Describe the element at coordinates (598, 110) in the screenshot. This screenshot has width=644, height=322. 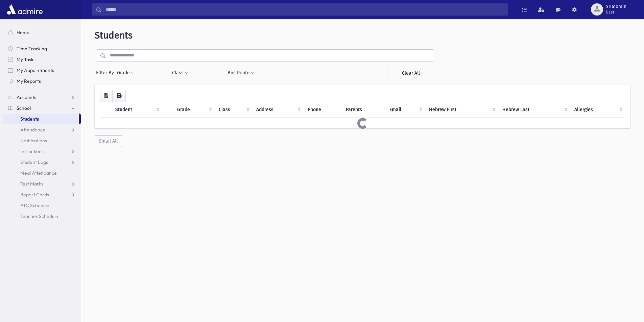
I see `th: Allergies` at that location.